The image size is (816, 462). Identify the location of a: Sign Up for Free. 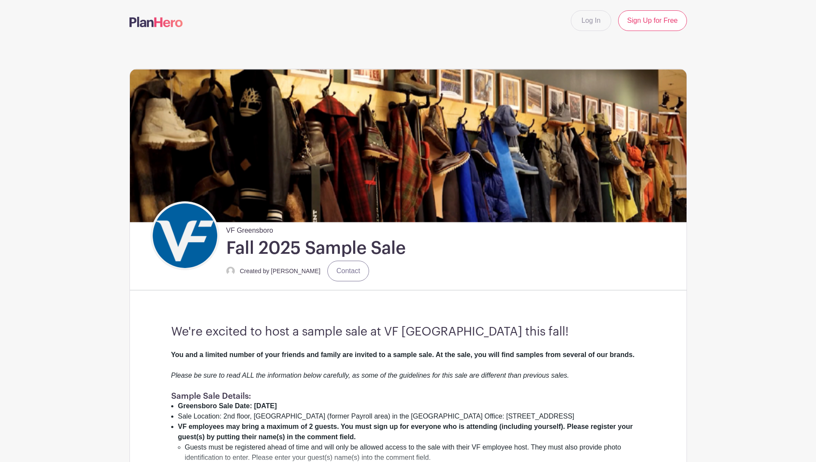
(652, 21).